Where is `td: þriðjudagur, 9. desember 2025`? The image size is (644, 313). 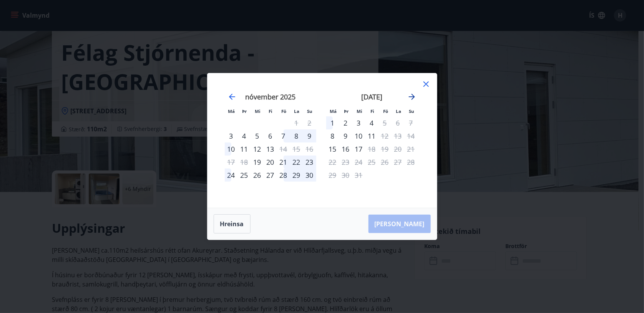 td: þriðjudagur, 9. desember 2025 is located at coordinates (346, 136).